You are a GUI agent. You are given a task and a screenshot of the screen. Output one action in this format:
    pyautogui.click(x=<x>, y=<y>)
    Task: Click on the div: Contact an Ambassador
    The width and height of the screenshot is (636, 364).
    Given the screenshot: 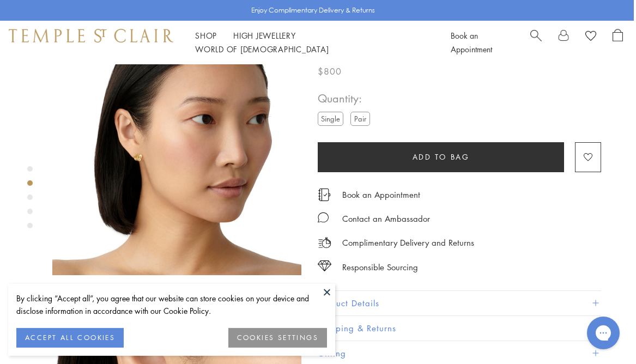 What is the action you would take?
    pyautogui.click(x=386, y=219)
    